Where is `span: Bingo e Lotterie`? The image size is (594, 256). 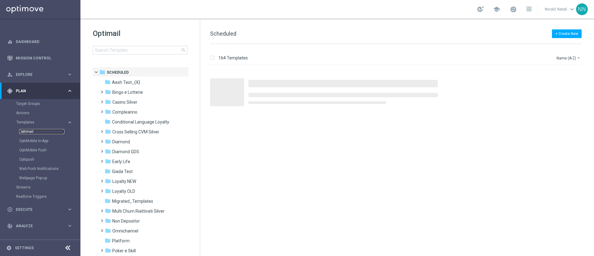 span: Bingo e Lotterie is located at coordinates (127, 92).